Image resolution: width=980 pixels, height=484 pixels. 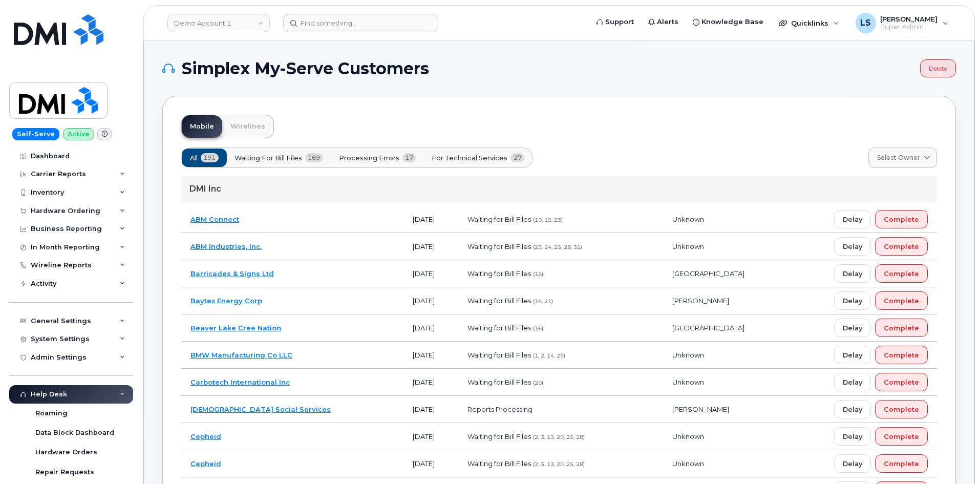 What do you see at coordinates (306, 69) in the screenshot?
I see `span: Simplex My-Serve Customers` at bounding box center [306, 69].